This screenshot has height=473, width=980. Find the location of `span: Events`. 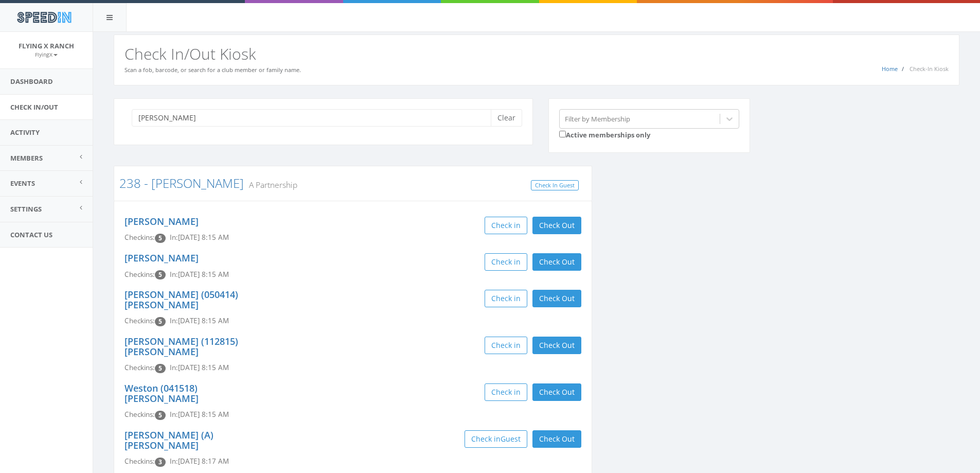

span: Events is located at coordinates (22, 183).